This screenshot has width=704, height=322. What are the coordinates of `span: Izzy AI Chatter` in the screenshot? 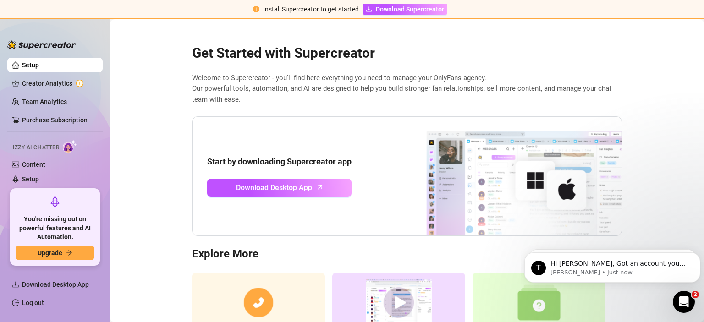 It's located at (36, 147).